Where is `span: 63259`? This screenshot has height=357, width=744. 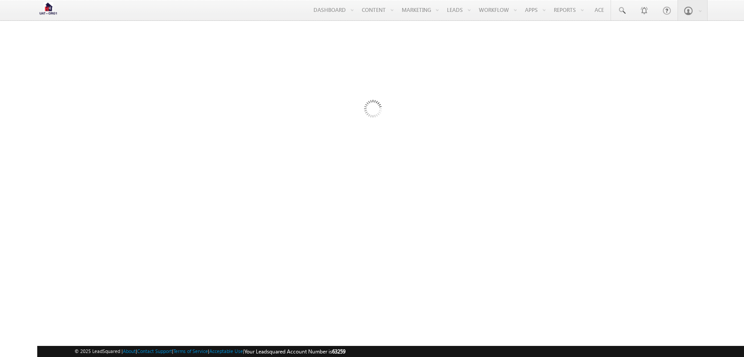
span: 63259 is located at coordinates (339, 351).